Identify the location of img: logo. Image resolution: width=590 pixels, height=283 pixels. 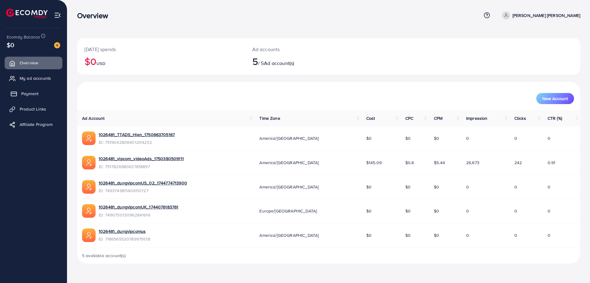
(27, 13).